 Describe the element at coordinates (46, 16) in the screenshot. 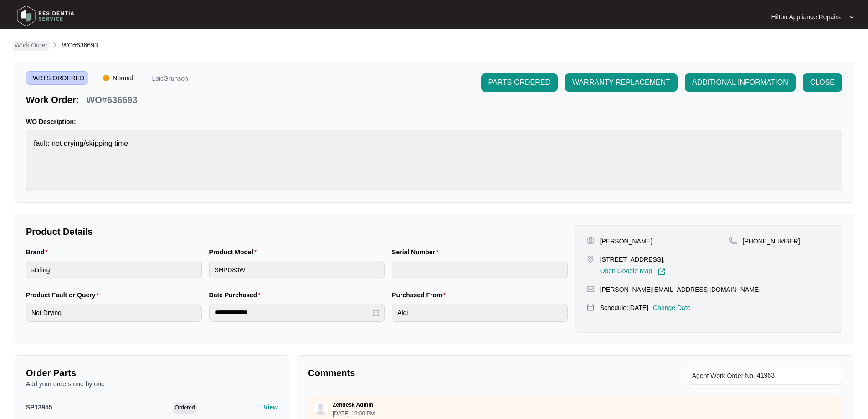

I see `img: residentia service logo` at that location.